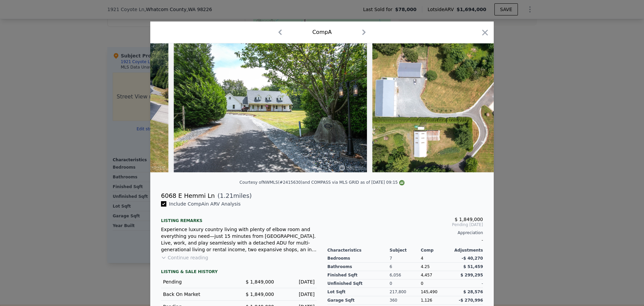 The height and width of the screenshot is (306, 644). What do you see at coordinates (472, 275) in the screenshot?
I see `span: $ 299,295` at bounding box center [472, 275].